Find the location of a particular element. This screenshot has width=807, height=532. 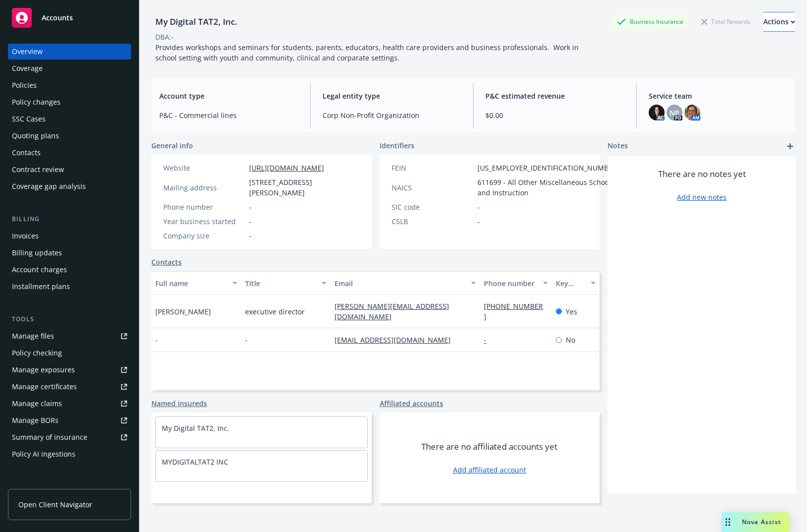

button: Full name is located at coordinates (196, 283).